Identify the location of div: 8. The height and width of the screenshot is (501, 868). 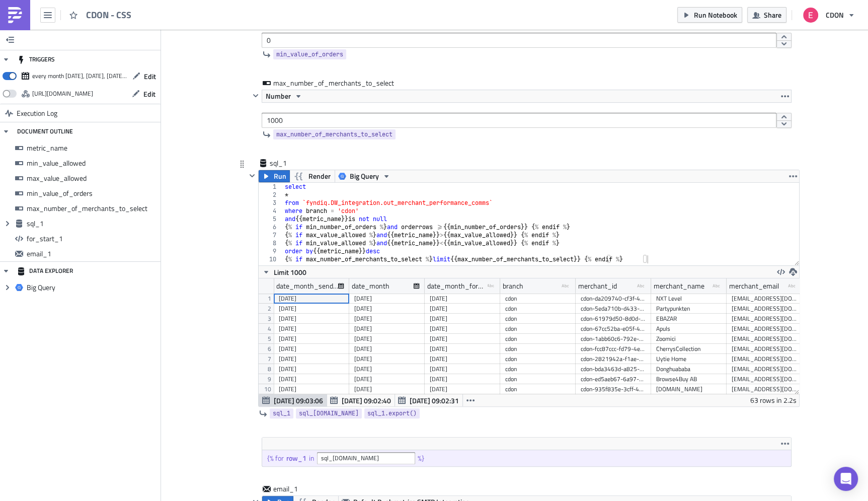
(271, 243).